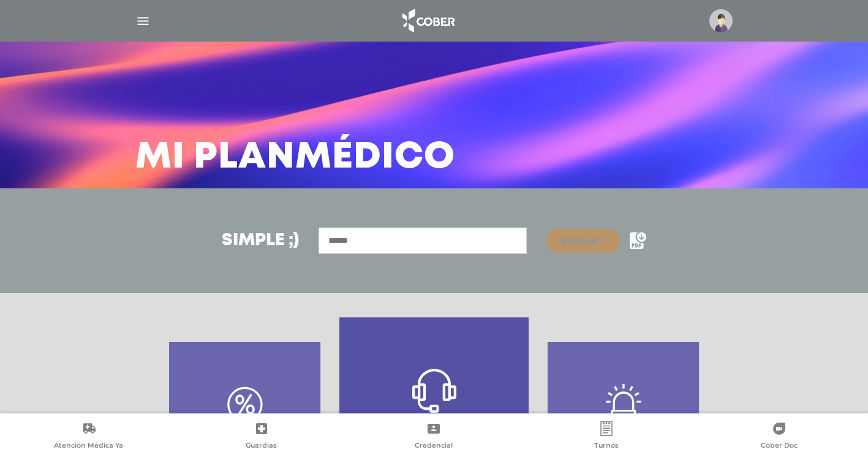 The image size is (868, 455). Describe the element at coordinates (260, 241) in the screenshot. I see `h3: Simple ;)` at that location.